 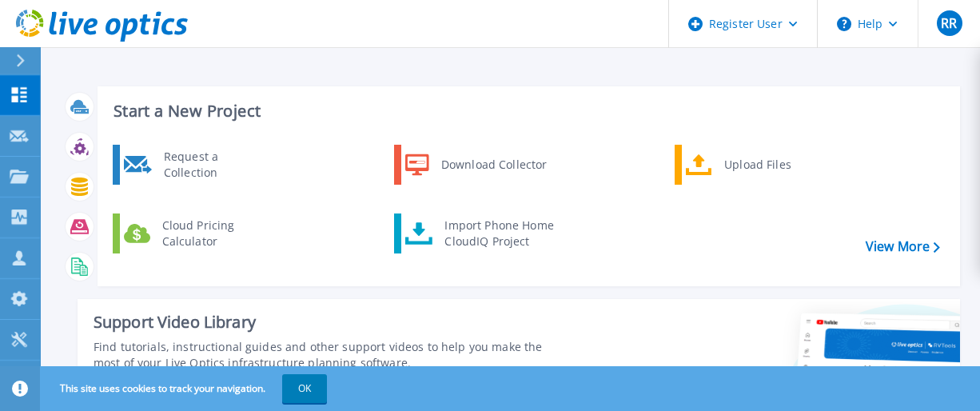 I want to click on div: Request a Collection, so click(x=214, y=164).